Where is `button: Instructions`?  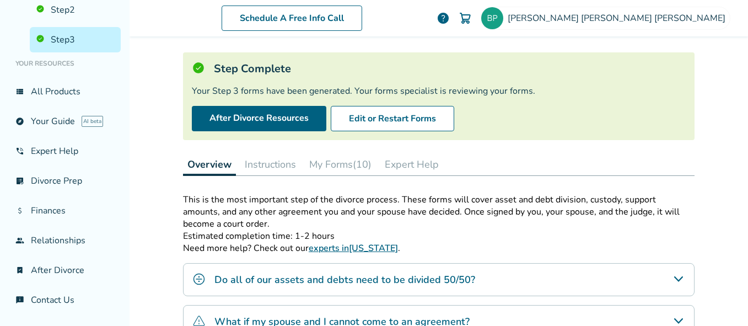
button: Instructions is located at coordinates (270, 164).